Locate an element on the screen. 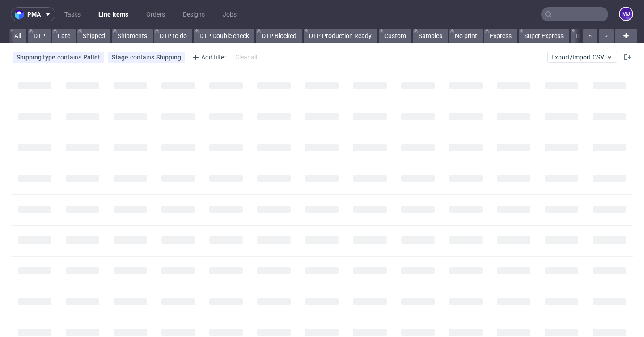 The width and height of the screenshot is (644, 337). div: Shipping is located at coordinates (169, 58).